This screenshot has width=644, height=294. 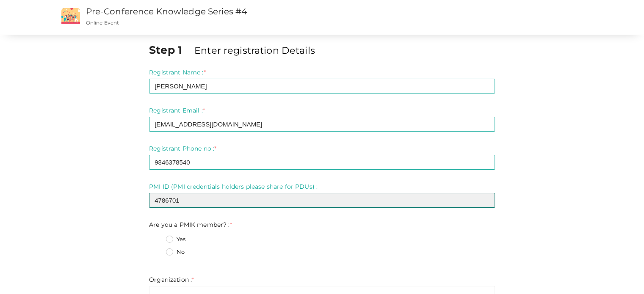 What do you see at coordinates (321, 162) in the screenshot?
I see `input: Enter registrant phone no here.` at bounding box center [321, 162].